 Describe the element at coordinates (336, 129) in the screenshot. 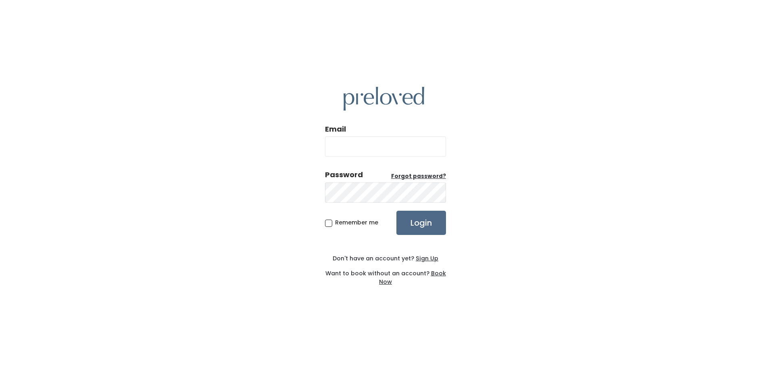

I see `label: Email` at that location.